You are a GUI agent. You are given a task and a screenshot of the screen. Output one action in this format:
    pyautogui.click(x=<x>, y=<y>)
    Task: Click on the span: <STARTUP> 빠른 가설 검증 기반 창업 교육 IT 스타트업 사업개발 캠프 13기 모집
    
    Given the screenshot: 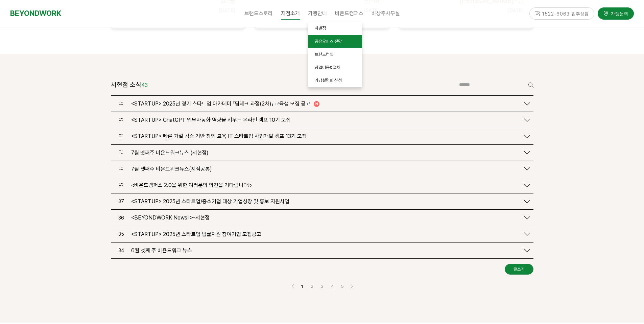 What is the action you would take?
    pyautogui.click(x=219, y=136)
    